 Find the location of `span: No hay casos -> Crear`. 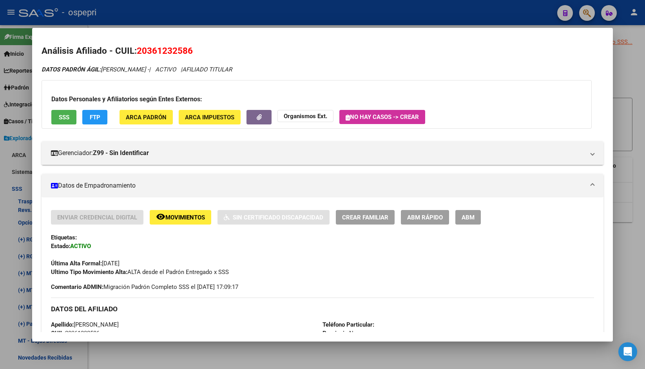

span: No hay casos -> Crear is located at coordinates (382, 117).